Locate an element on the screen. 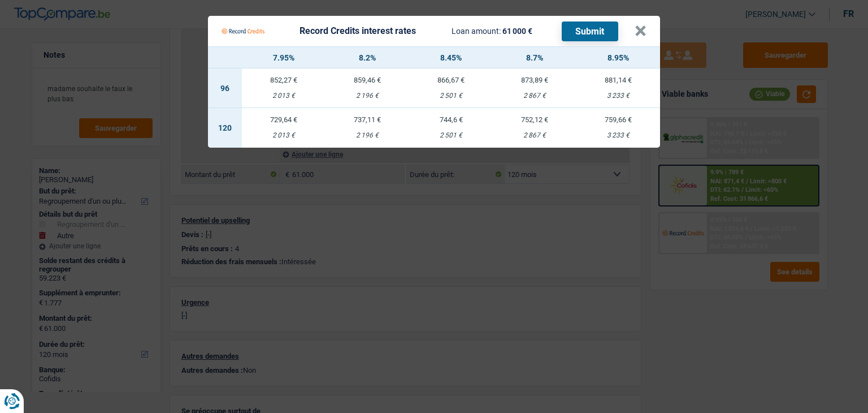 Image resolution: width=868 pixels, height=413 pixels. div: 744,6 € is located at coordinates (451, 119).